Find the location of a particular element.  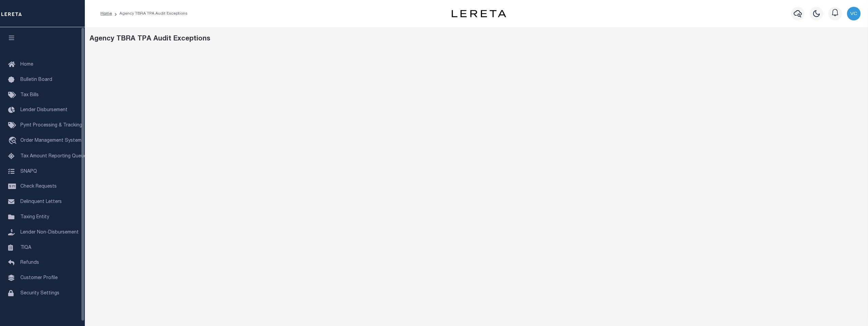

a: Home is located at coordinates (106, 13).